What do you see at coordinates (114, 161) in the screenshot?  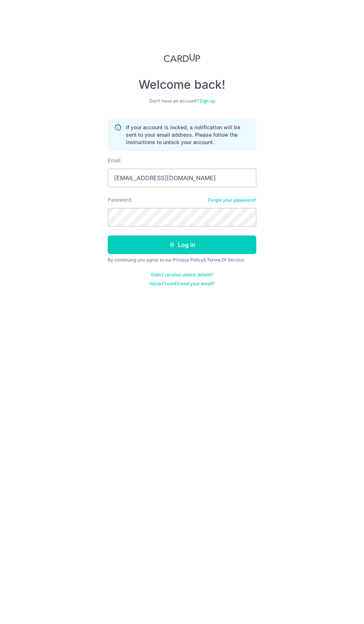 I see `label: Email` at bounding box center [114, 161].